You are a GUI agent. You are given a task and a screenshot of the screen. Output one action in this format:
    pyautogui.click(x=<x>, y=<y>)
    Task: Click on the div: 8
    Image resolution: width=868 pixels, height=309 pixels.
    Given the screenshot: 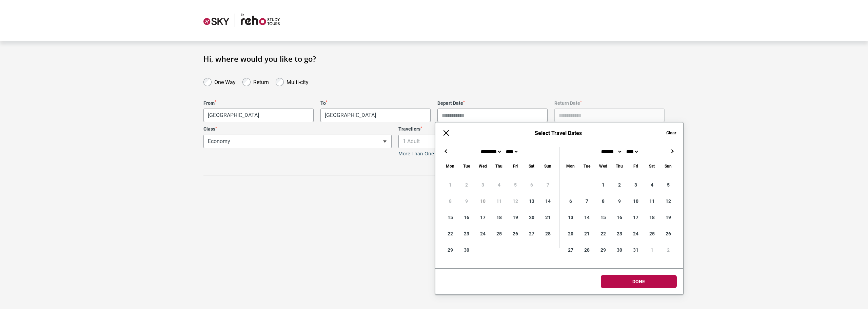 What is the action you would take?
    pyautogui.click(x=603, y=201)
    